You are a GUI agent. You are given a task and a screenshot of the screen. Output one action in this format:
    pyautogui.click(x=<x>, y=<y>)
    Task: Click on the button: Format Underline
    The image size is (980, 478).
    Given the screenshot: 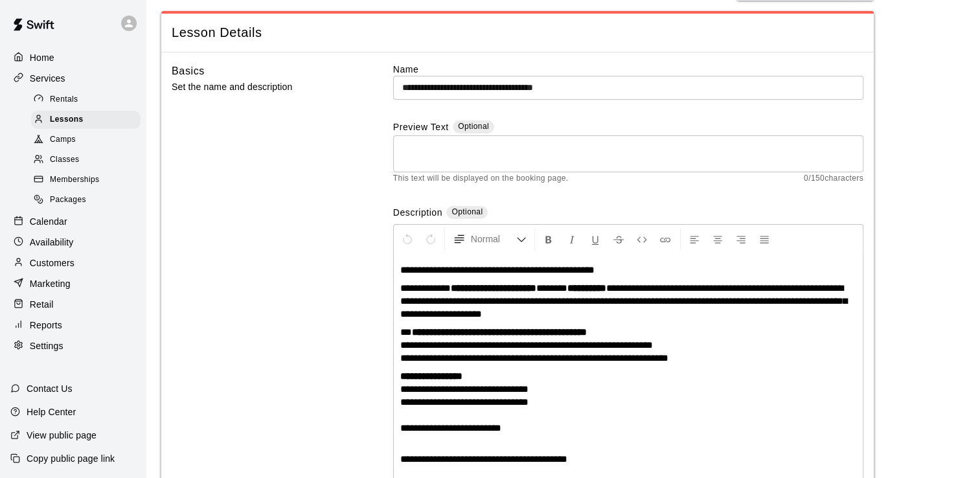 What is the action you would take?
    pyautogui.click(x=596, y=239)
    